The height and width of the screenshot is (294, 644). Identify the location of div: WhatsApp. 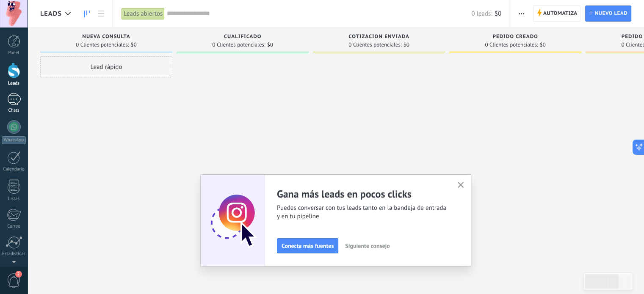
(14, 140).